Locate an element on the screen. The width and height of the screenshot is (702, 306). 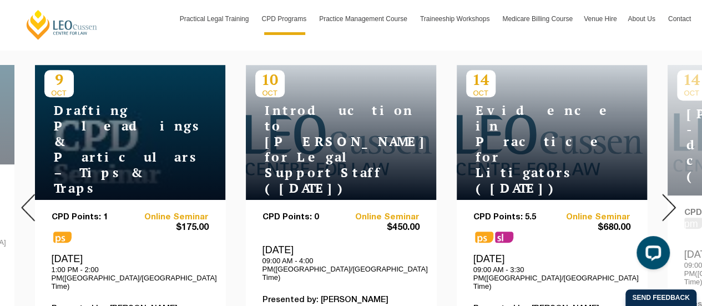
a: Medicare Billing Course is located at coordinates (537, 19).